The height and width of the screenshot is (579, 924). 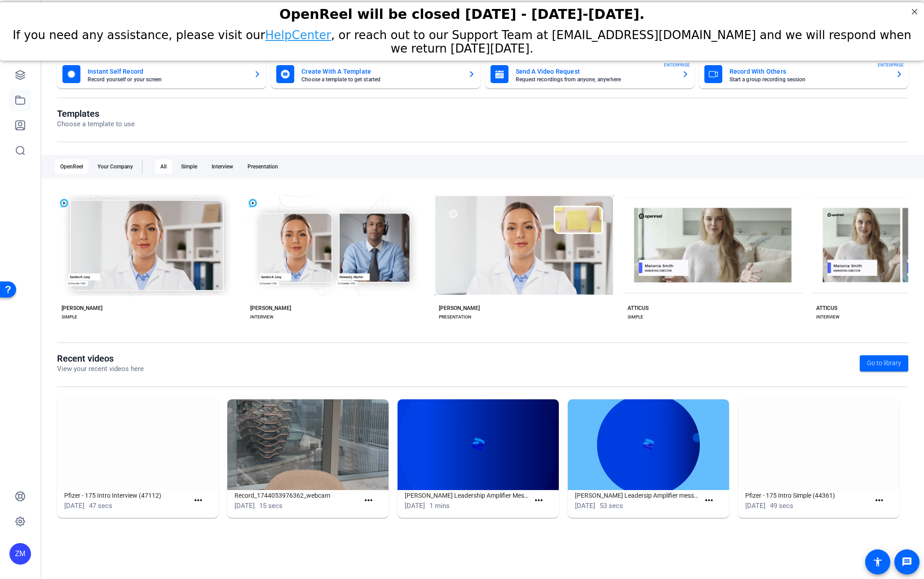 I want to click on p: Choose a template to use, so click(x=96, y=124).